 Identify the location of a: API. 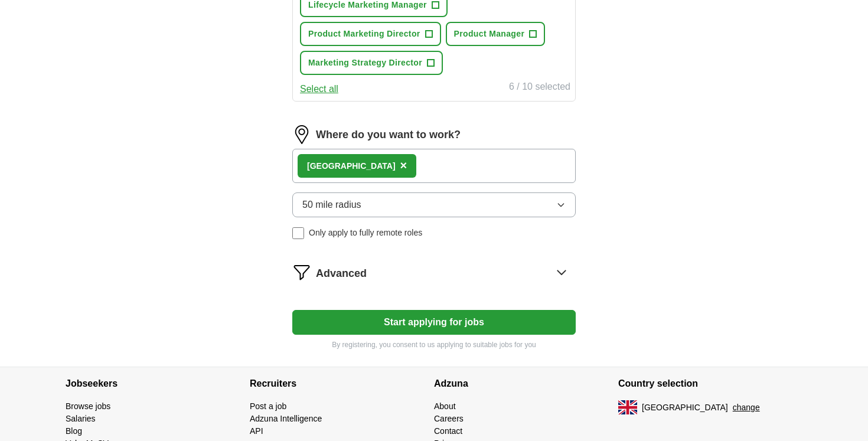
(257, 431).